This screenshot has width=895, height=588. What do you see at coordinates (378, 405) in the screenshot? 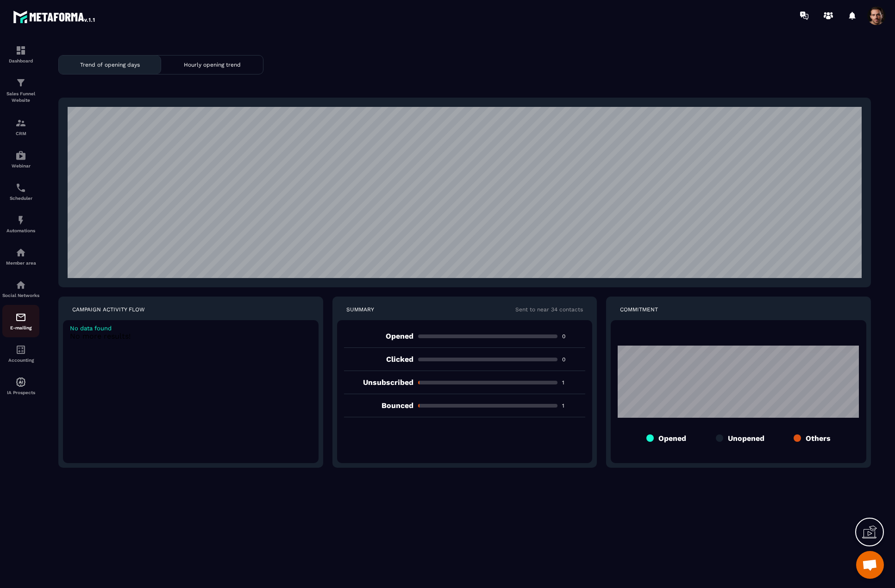
I see `p: bounced` at bounding box center [378, 405].